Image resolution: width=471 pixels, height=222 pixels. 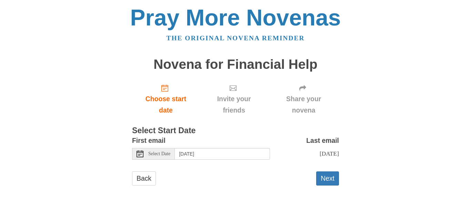 I want to click on span: Share your novena, so click(x=303, y=105).